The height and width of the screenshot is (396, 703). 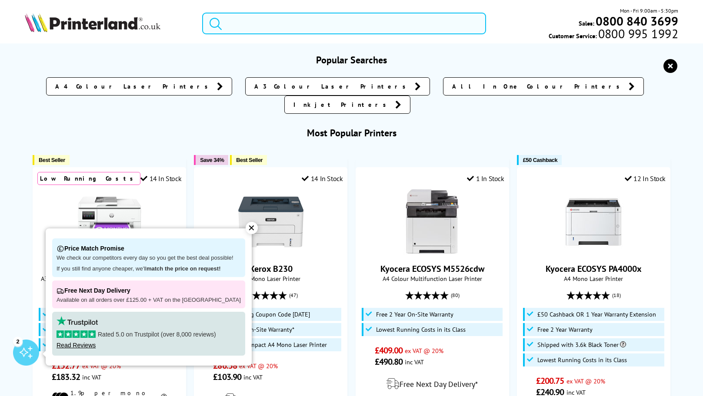 What do you see at coordinates (645, 179) in the screenshot?
I see `div: 12 In Stock` at bounding box center [645, 179].